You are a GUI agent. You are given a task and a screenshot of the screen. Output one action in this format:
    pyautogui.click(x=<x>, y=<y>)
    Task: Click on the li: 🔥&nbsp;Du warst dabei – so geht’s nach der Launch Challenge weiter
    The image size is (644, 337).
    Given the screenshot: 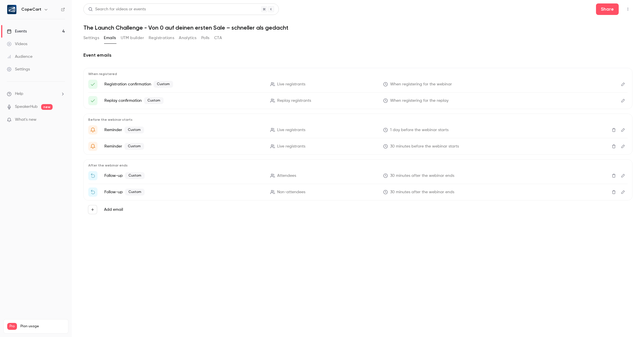 What is the action you would take?
    pyautogui.click(x=358, y=176)
    